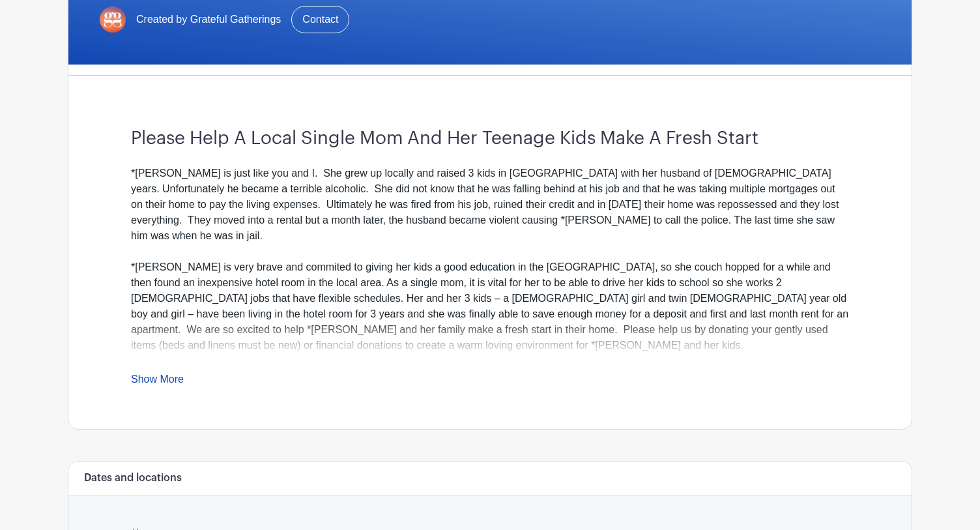 Image resolution: width=980 pixels, height=530 pixels. Describe the element at coordinates (113, 19) in the screenshot. I see `img: gg-logo-planhero-final.png` at that location.